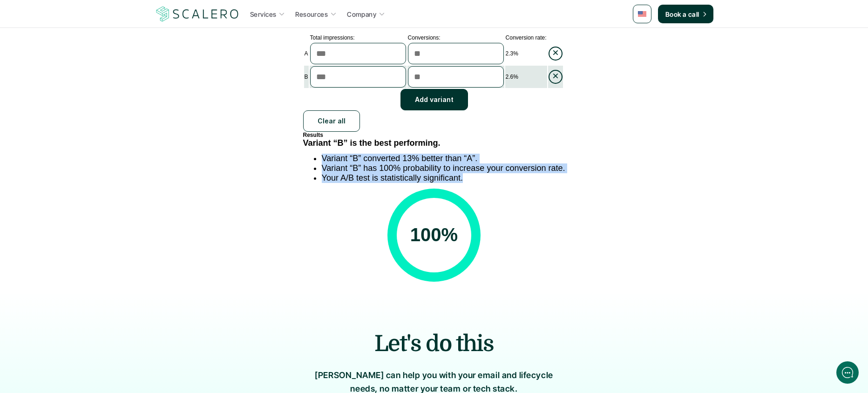 The image size is (868, 393). Describe the element at coordinates (312, 14) in the screenshot. I see `p: Resources` at that location.